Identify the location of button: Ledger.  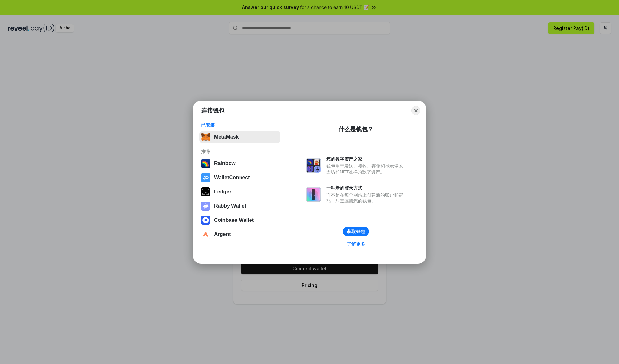
(240, 192).